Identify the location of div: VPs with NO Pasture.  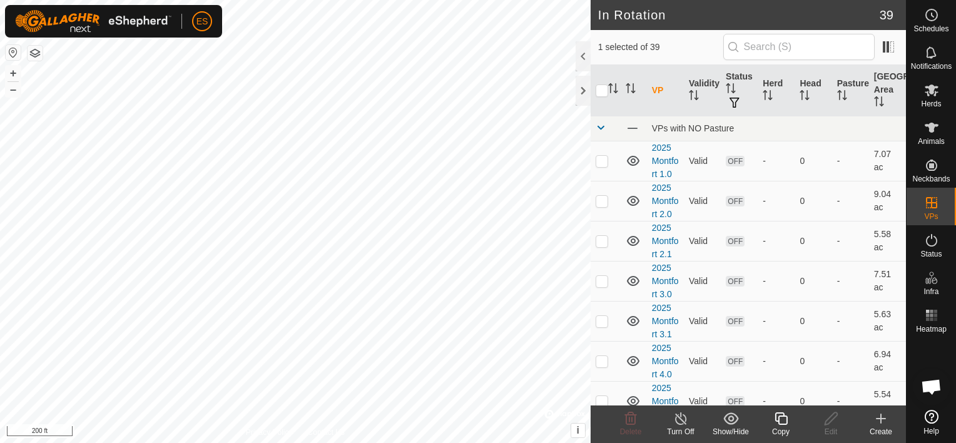
(776, 128).